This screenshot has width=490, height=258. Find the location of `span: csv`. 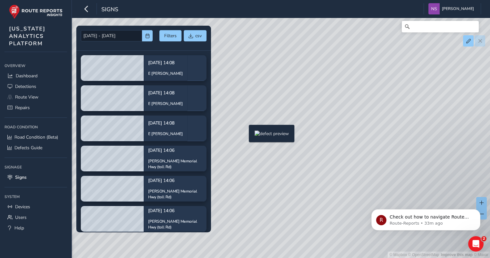

span: csv is located at coordinates (198, 36).